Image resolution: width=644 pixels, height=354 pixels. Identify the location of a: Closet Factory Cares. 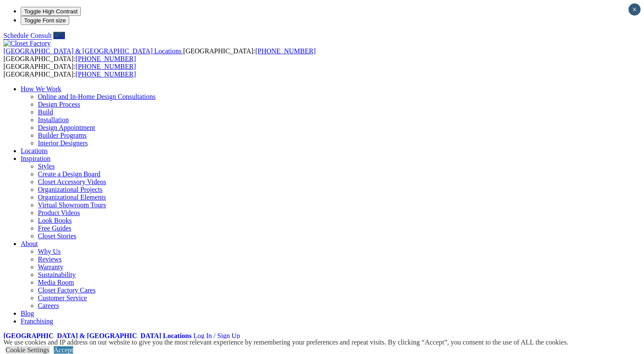
(66, 290).